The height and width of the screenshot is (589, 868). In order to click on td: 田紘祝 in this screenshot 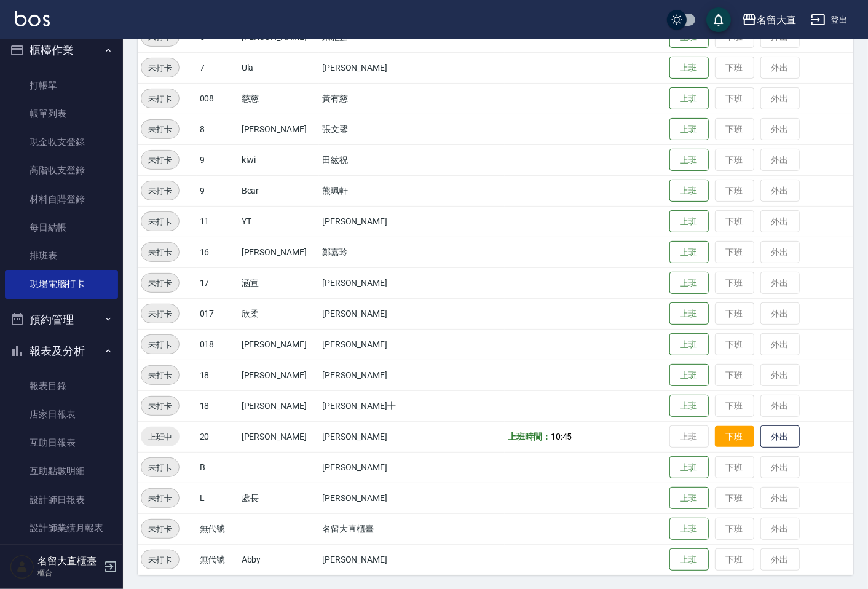, I will do `click(371, 160)`.